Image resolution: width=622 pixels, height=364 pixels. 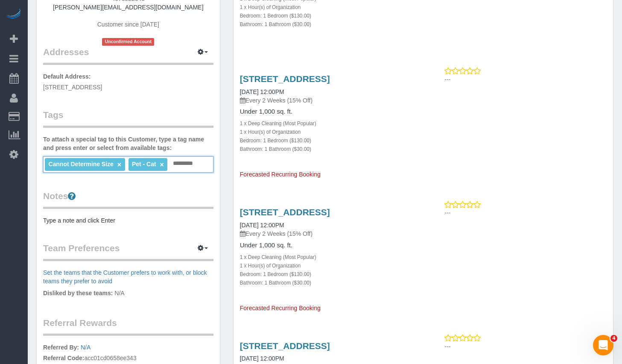 I want to click on legend: Notes, so click(x=128, y=199).